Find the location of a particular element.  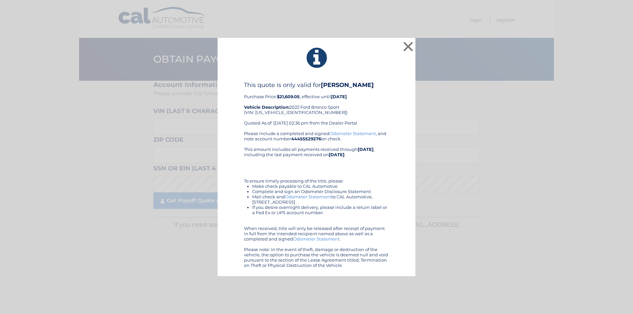

strong: Vehicle Description: is located at coordinates (267, 107).